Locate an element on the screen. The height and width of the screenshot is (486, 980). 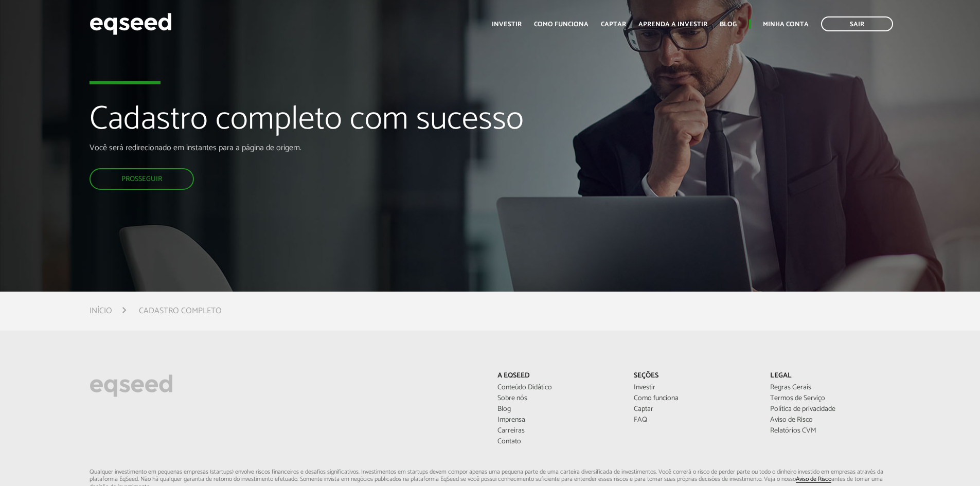
a: Minha conta is located at coordinates (785, 24).